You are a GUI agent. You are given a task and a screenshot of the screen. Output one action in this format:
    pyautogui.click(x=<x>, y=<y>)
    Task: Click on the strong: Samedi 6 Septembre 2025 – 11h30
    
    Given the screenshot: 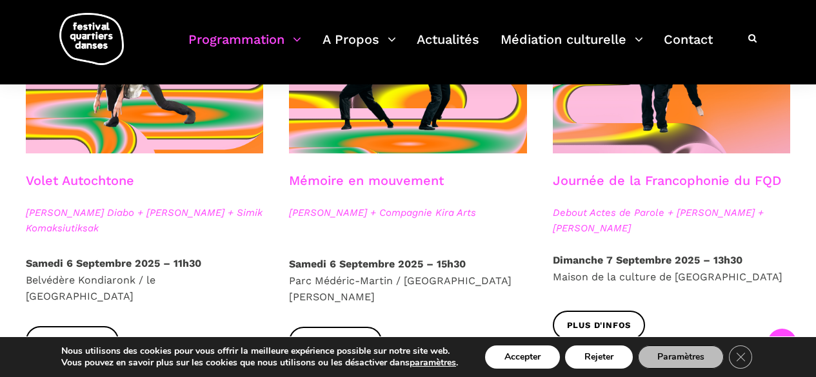 What is the action you would take?
    pyautogui.click(x=114, y=263)
    